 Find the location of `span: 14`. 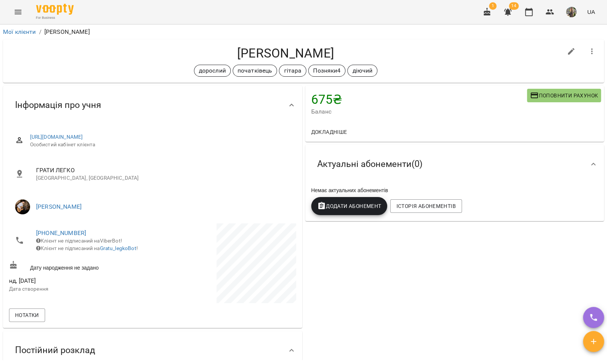

span: 14 is located at coordinates (514, 6).